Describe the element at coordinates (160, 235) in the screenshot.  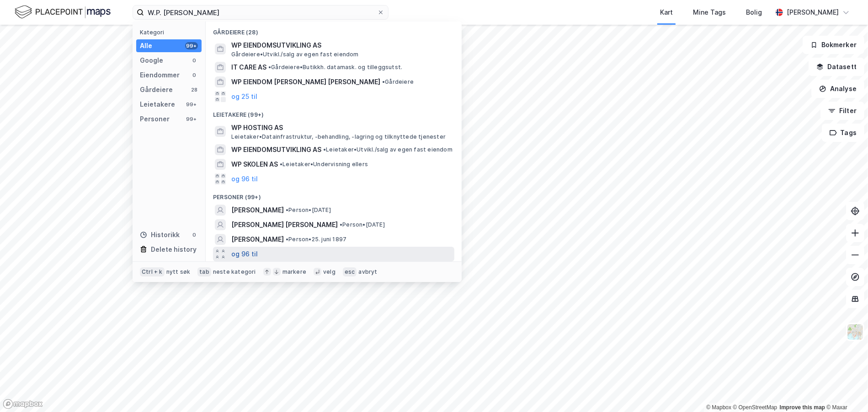
I see `div: Historikk` at that location.